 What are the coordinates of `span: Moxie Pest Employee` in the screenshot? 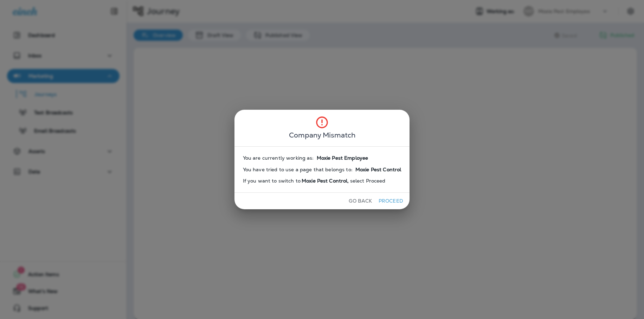 It's located at (343, 158).